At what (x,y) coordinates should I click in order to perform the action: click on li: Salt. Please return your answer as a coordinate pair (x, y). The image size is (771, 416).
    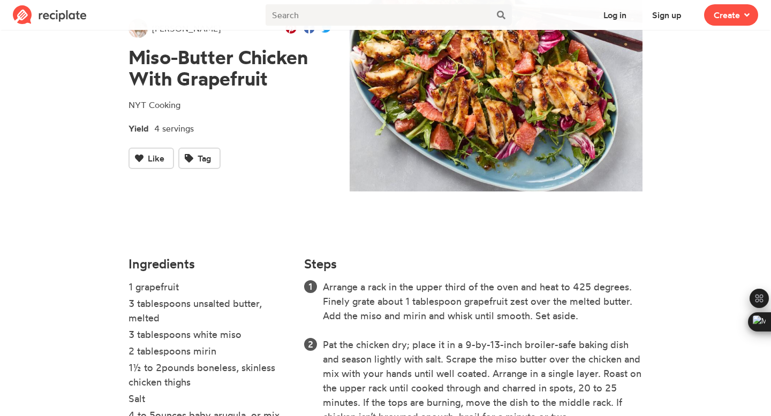
    Looking at the image, I should click on (210, 400).